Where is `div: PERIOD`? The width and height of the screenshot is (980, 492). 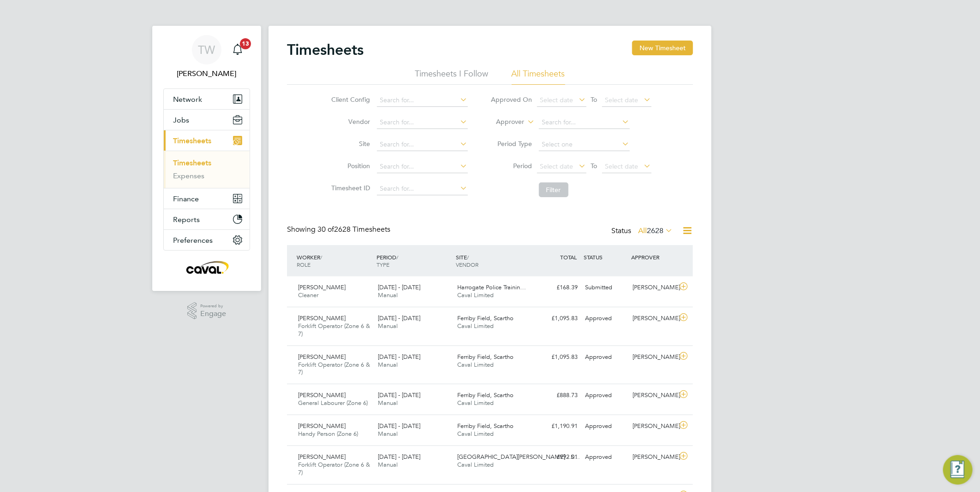
div: PERIOD is located at coordinates (413, 261).